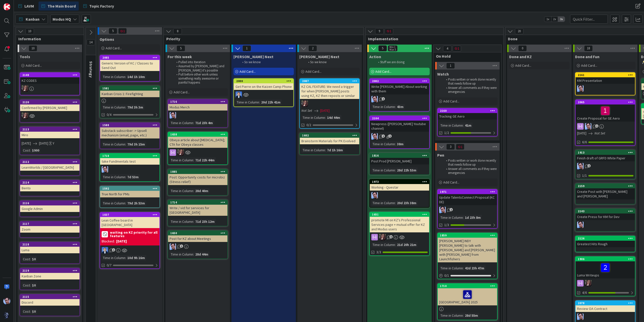  I want to click on span: On Hold, so click(465, 56).